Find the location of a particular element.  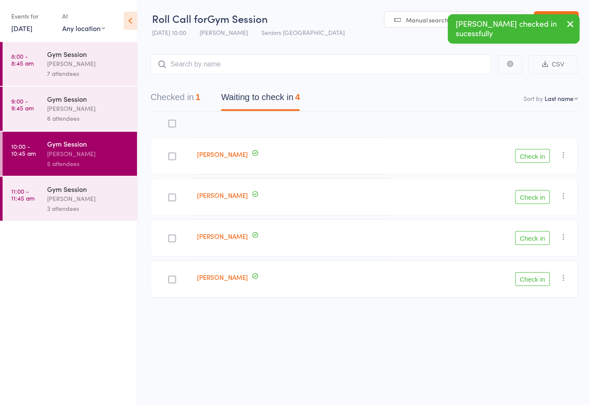

div: Any location is located at coordinates (83, 28).